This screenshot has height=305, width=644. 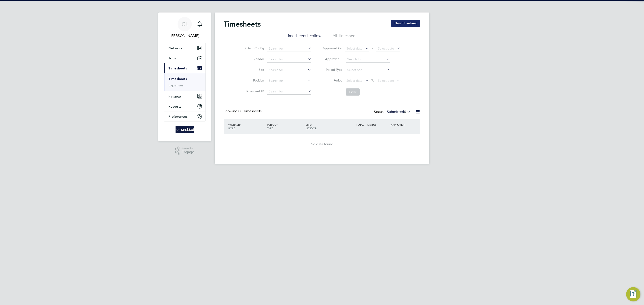 I want to click on nav: Main navigation, so click(x=184, y=77).